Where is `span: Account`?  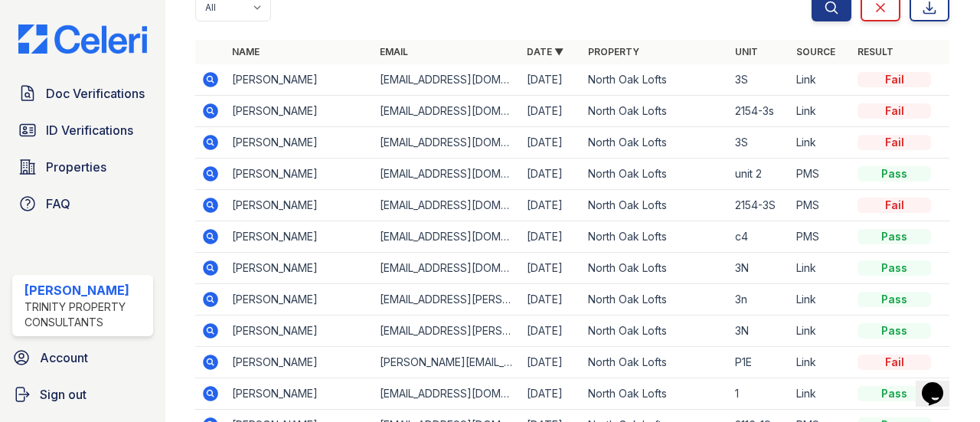 span: Account is located at coordinates (64, 357).